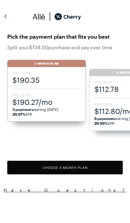 The height and width of the screenshot is (223, 130). I want to click on strong: 29.97%, so click(19, 114).